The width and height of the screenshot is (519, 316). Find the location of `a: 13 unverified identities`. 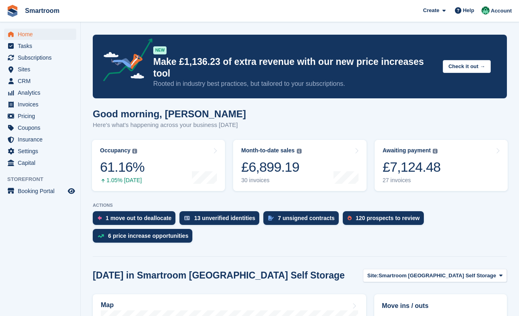

a: 13 unverified identities is located at coordinates (222, 220).